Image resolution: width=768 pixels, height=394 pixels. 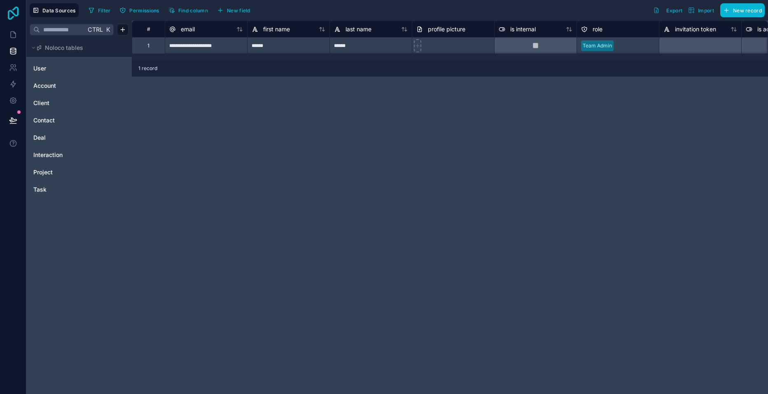 I want to click on span: Ctrl, so click(x=95, y=29).